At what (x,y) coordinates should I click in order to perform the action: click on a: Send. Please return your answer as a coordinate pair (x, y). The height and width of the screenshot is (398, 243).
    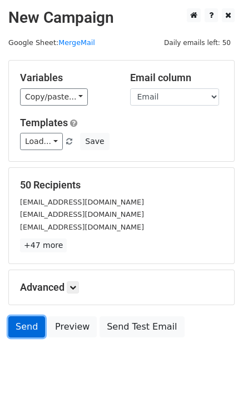
    Looking at the image, I should click on (27, 327).